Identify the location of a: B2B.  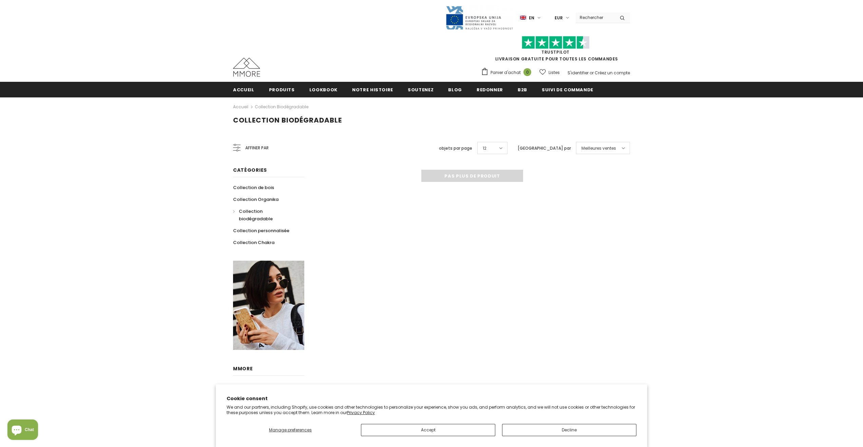
(522, 89).